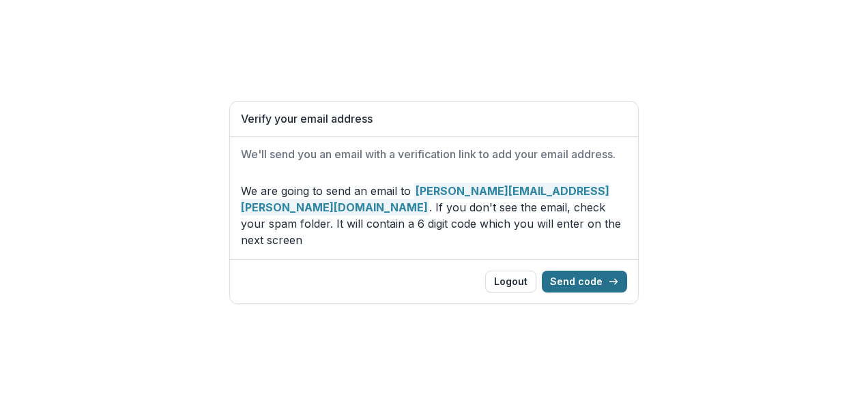  I want to click on button: Logout, so click(511, 282).